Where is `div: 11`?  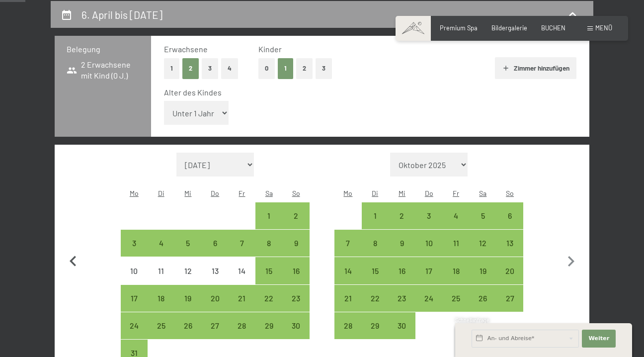
div: 11 is located at coordinates (161, 279).